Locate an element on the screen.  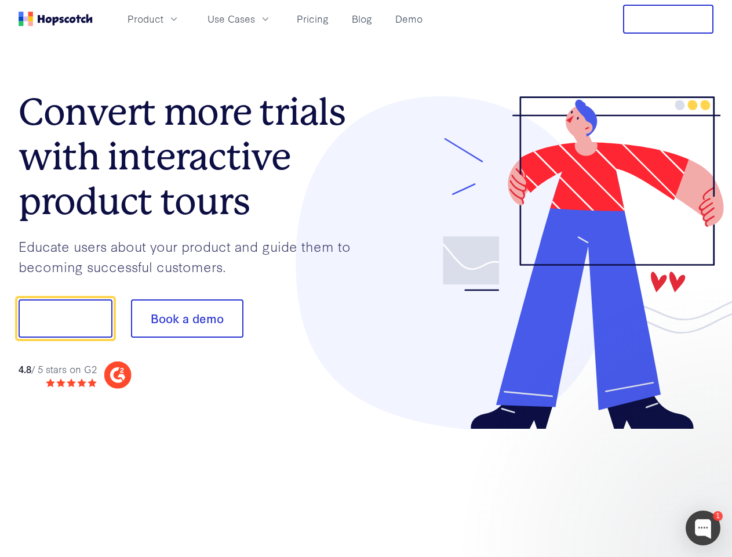
a: Free Trial is located at coordinates (669, 19).